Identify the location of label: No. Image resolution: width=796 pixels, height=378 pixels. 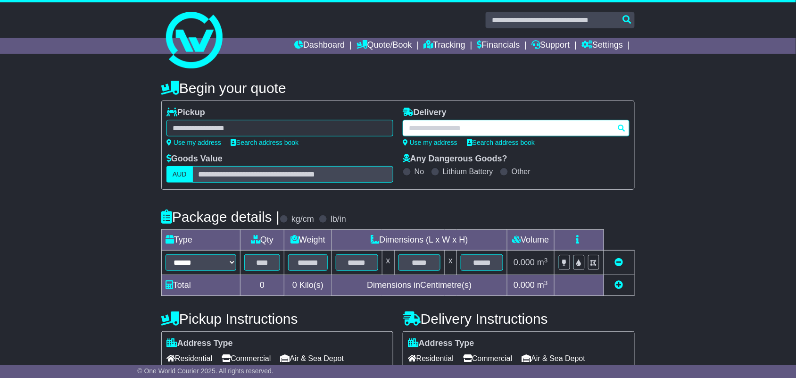
(419, 171).